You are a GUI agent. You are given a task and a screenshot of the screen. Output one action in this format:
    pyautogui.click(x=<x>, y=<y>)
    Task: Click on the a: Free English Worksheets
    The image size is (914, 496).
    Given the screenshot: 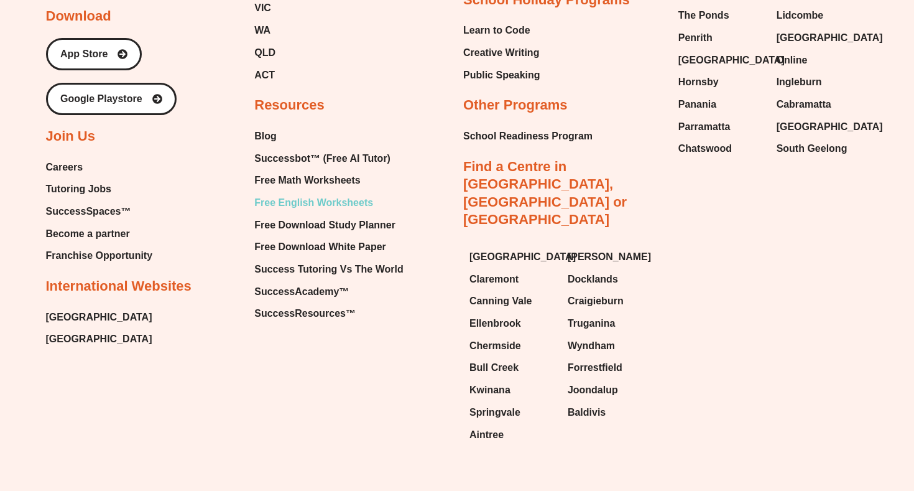 What is the action you would take?
    pyautogui.click(x=328, y=203)
    